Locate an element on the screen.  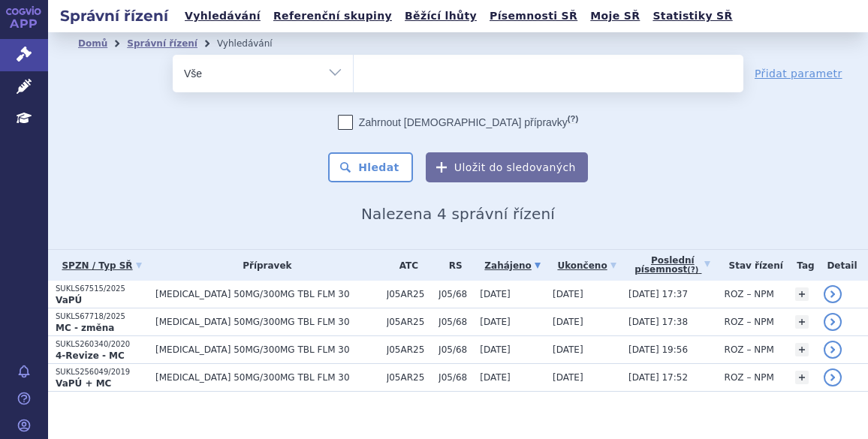
th: ATC is located at coordinates (405, 265).